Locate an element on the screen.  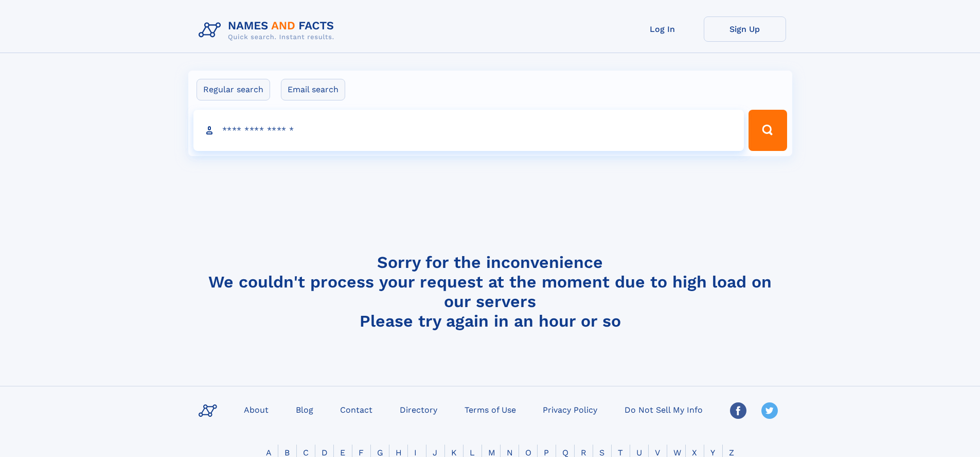
label: Email search is located at coordinates (313, 90).